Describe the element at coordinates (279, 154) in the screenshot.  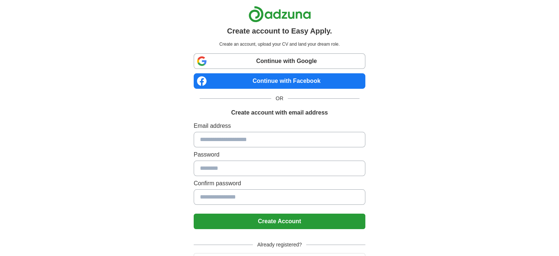
I see `label: Password` at that location.